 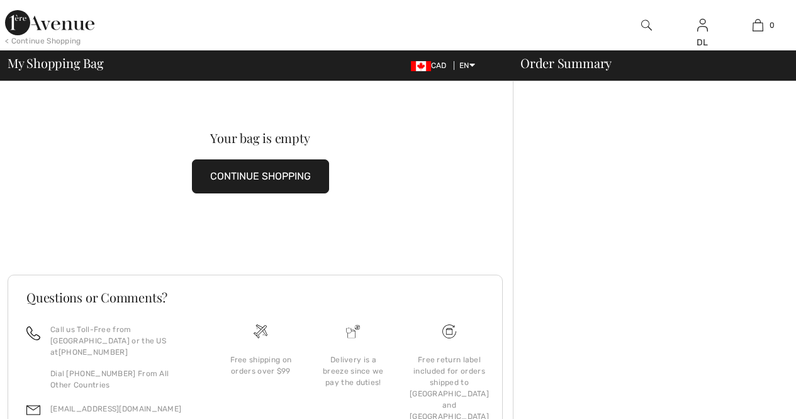 What do you see at coordinates (703, 42) in the screenshot?
I see `div: DL` at bounding box center [703, 42].